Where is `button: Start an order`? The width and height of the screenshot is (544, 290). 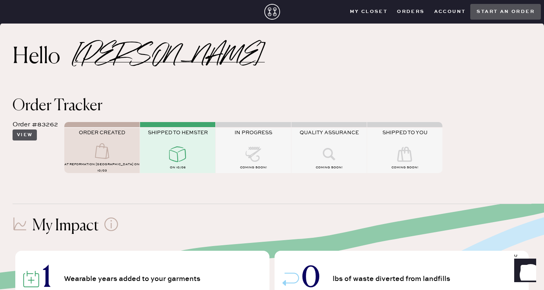 button: Start an order is located at coordinates (506, 12).